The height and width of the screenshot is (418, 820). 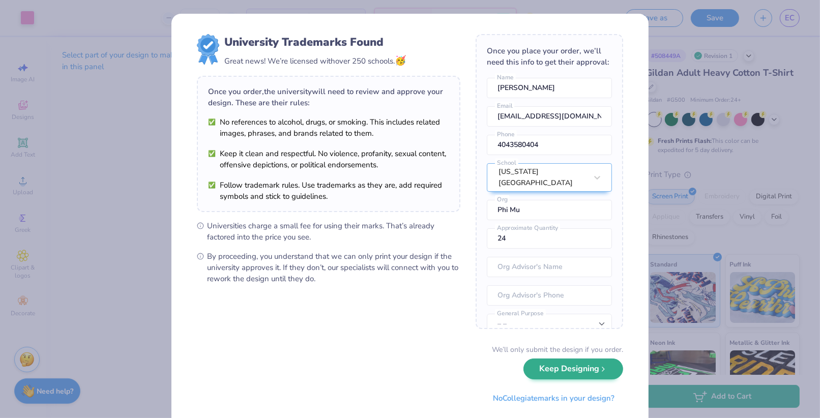 I want to click on input: Phone, so click(x=549, y=145).